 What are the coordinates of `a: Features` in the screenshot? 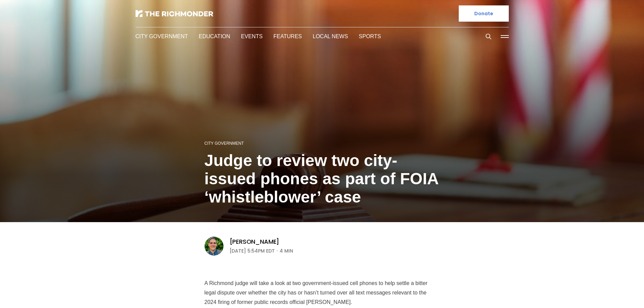 It's located at (283, 36).